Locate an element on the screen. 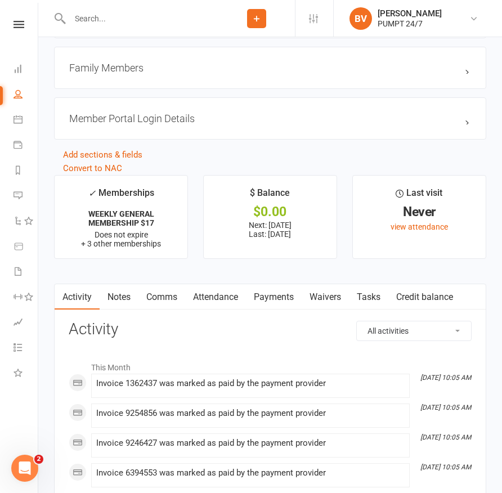  a: Comms is located at coordinates (162, 297).